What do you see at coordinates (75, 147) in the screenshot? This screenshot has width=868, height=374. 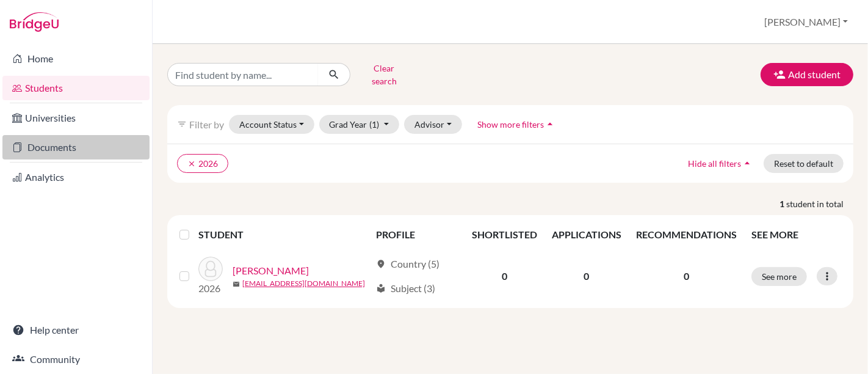 I see `a: Documents` at bounding box center [75, 147].